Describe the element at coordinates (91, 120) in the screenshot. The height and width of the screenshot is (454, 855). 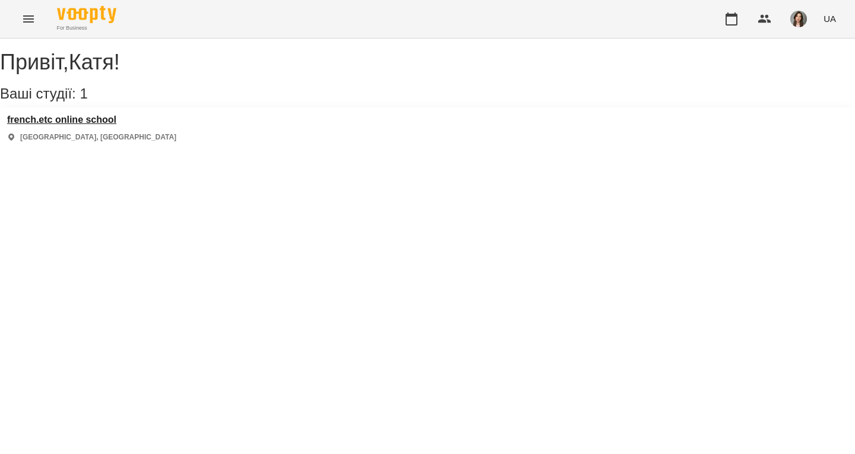
I see `a: french.etc online school` at that location.